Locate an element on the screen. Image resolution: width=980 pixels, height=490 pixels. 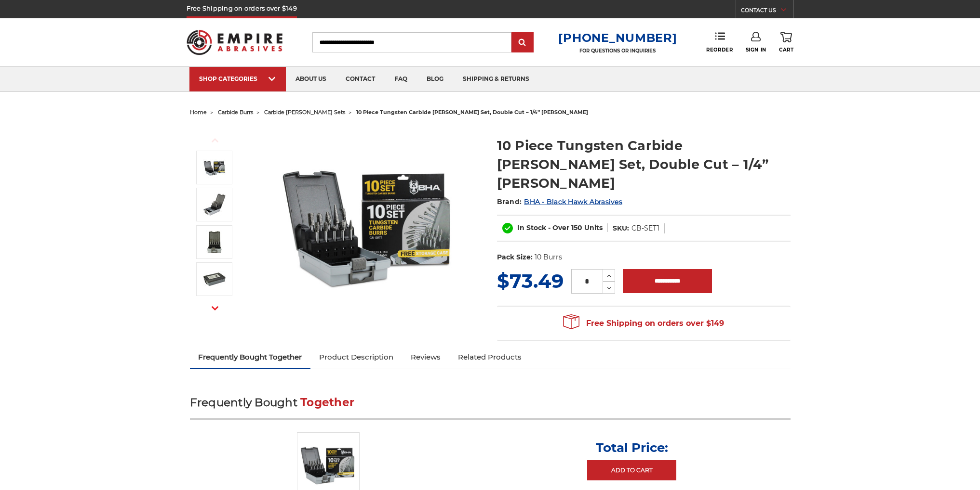
span: - Over is located at coordinates (558, 227).